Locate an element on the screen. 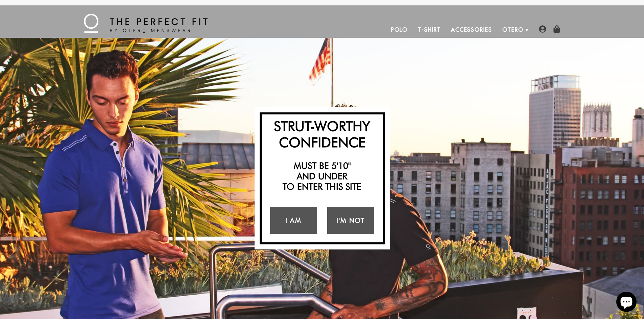 The image size is (644, 319). img: The Perfect Fit - by Otero Menswear - Logo is located at coordinates (146, 23).